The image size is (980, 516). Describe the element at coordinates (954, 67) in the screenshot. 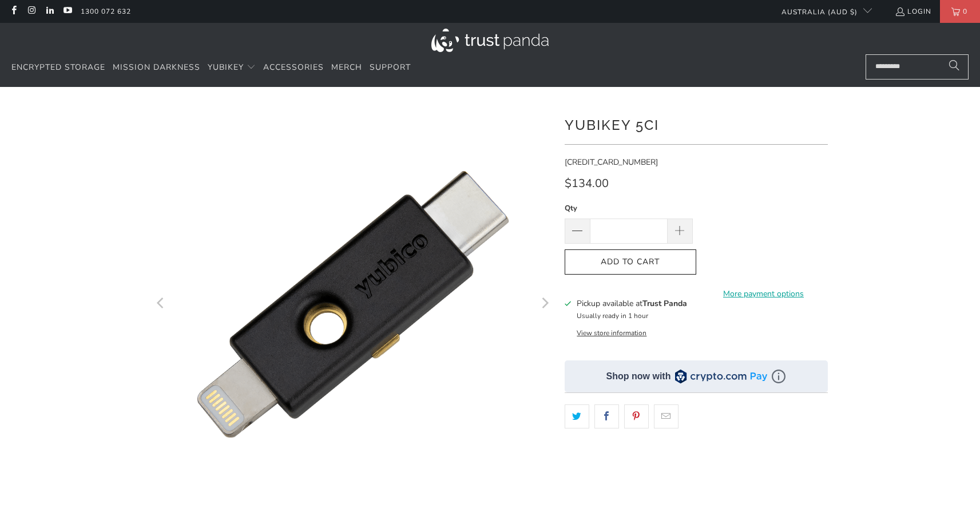

I see `button: Search` at that location.